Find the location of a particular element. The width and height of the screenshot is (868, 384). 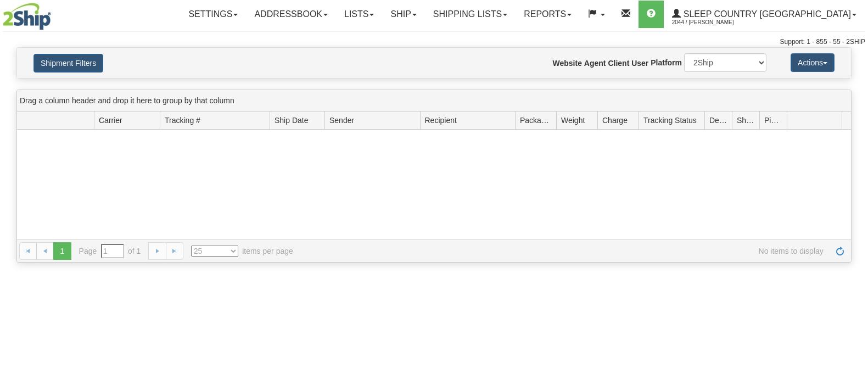

label: Client is located at coordinates (619, 63).